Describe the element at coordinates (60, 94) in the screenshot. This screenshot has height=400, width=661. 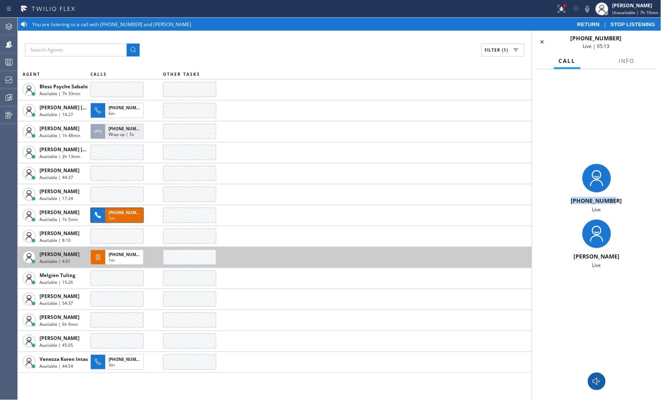
I see `span: Available | 7h 33min` at that location.